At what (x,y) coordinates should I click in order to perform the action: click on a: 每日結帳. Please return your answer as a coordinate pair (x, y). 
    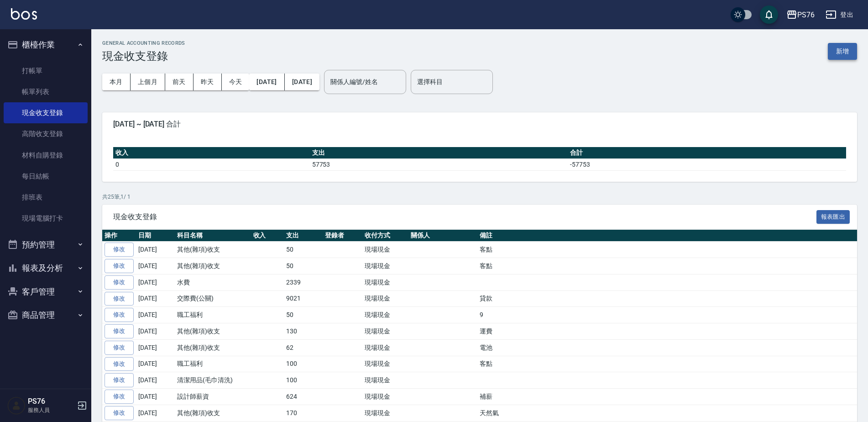
    Looking at the image, I should click on (46, 176).